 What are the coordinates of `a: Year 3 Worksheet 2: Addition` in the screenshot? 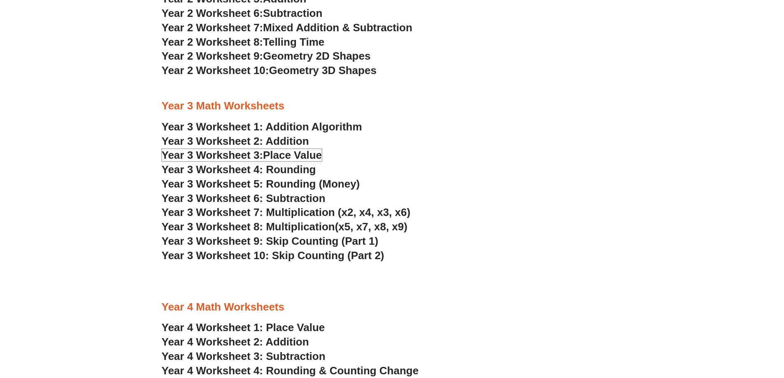 It's located at (235, 141).